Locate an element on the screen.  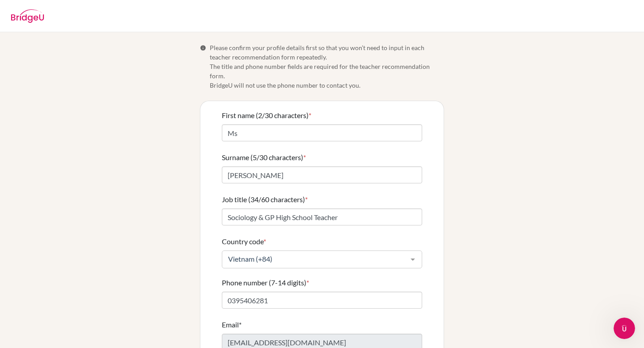
span: Please confirm your profile details first so that you won’t need to input in each teacher recomme... is located at coordinates (327, 66).